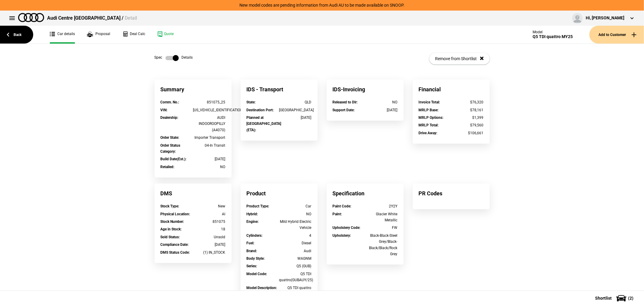 This screenshot has height=306, width=644. Describe the element at coordinates (468, 133) in the screenshot. I see `div: $106,661` at that location.